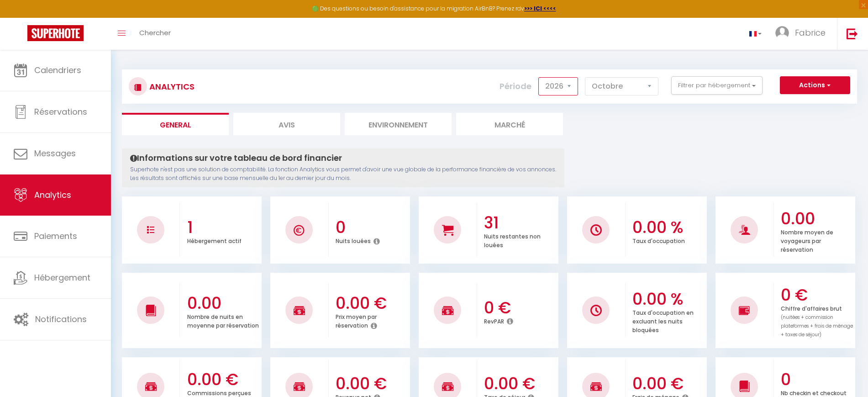 The width and height of the screenshot is (868, 397). Describe the element at coordinates (852, 33) in the screenshot. I see `img: logout` at that location.